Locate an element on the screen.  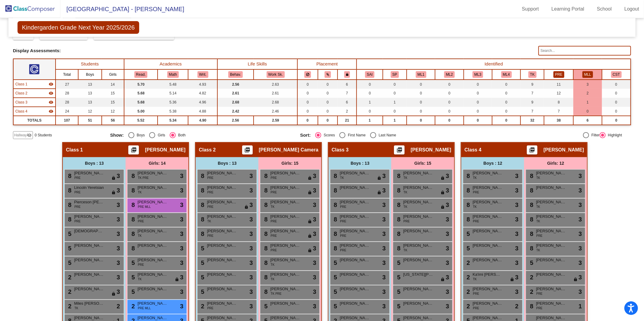
a: Logout is located at coordinates (632, 9).